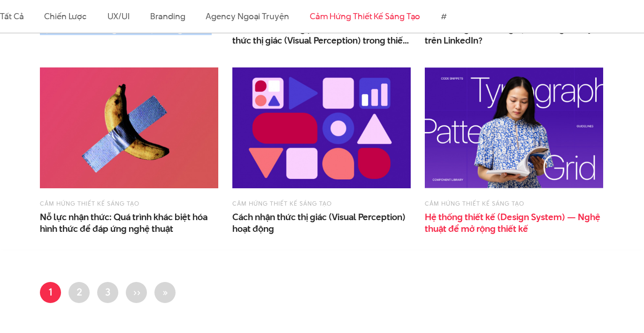 This screenshot has width=644, height=333. I want to click on span: Tìm hiểu về tương phản (Contrast) và nhận, so click(322, 35).